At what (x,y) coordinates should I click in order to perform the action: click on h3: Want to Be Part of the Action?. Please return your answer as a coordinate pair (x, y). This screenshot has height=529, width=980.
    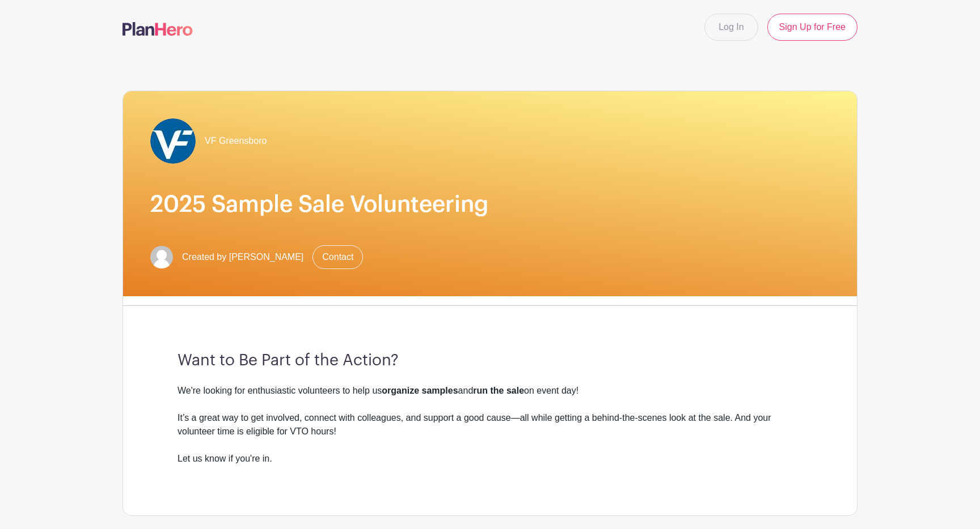
    Looking at the image, I should click on (490, 361).